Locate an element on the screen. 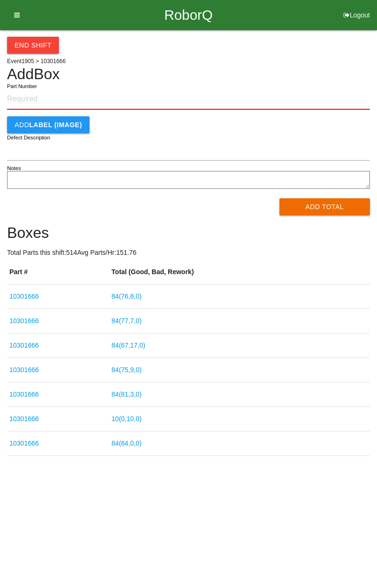 This screenshot has width=377, height=569. label: Part Number is located at coordinates (22, 86).